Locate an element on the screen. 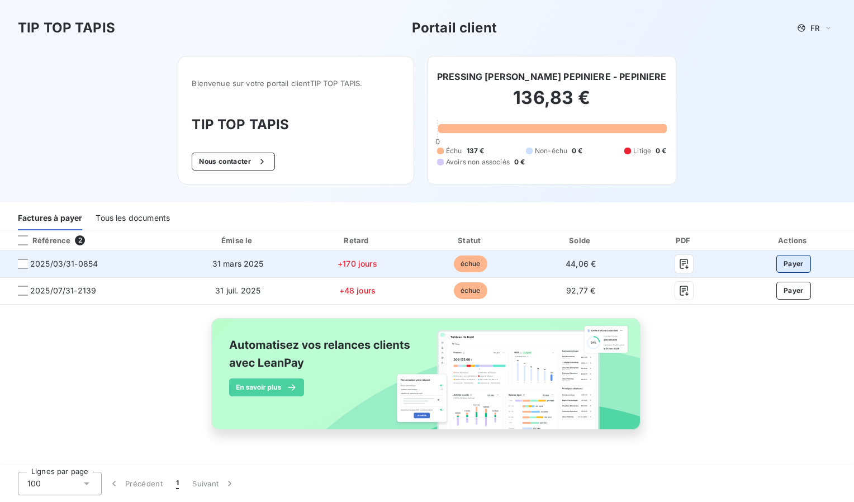 Image resolution: width=854 pixels, height=502 pixels. div: Factures à payer is located at coordinates (50, 218).